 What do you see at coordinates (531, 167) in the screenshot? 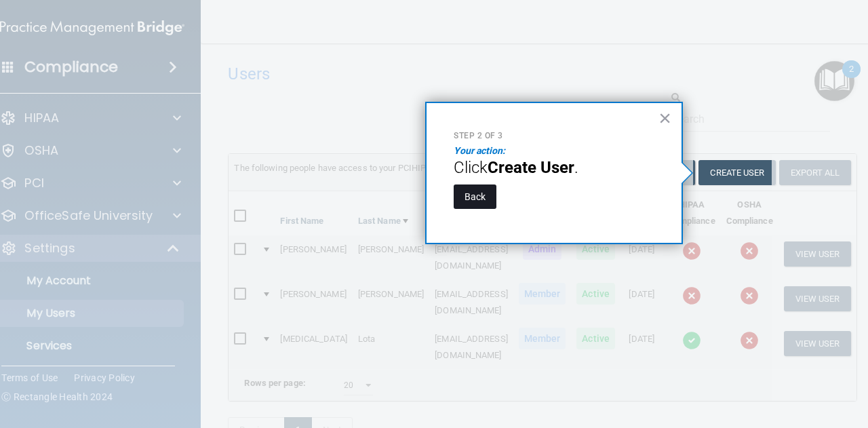
I see `strong: Create User` at bounding box center [531, 167].